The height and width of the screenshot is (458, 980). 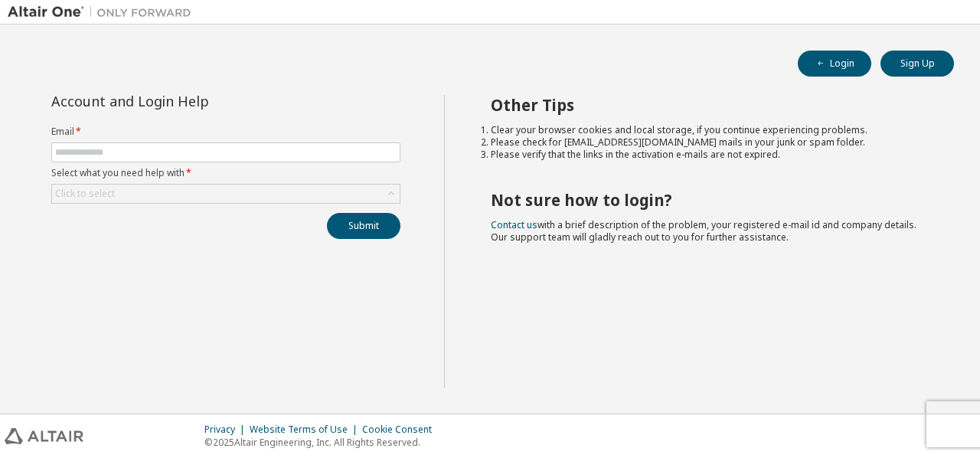 I want to click on div: Website Terms of Use, so click(x=306, y=430).